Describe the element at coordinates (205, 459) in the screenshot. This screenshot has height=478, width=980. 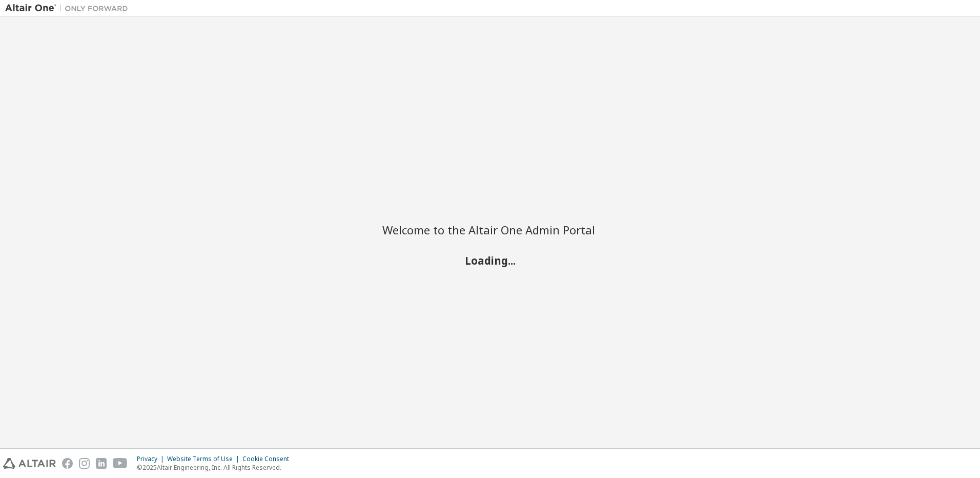
I see `div: Website Terms of Use` at that location.